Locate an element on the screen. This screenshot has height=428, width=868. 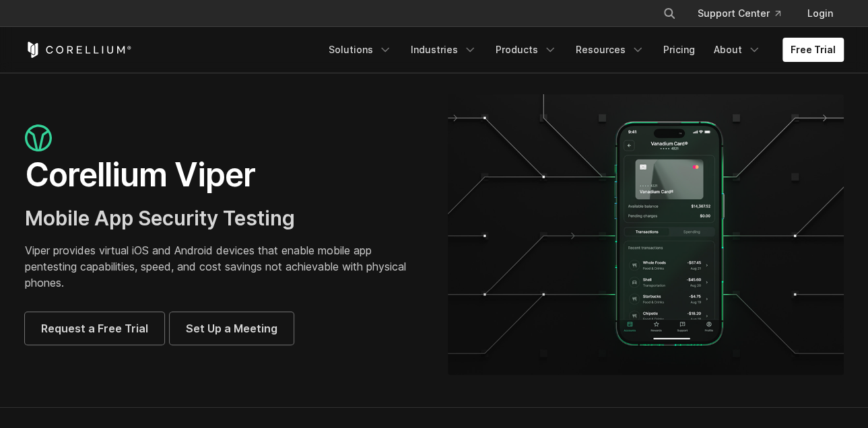
img: viper_hero is located at coordinates (646, 234).